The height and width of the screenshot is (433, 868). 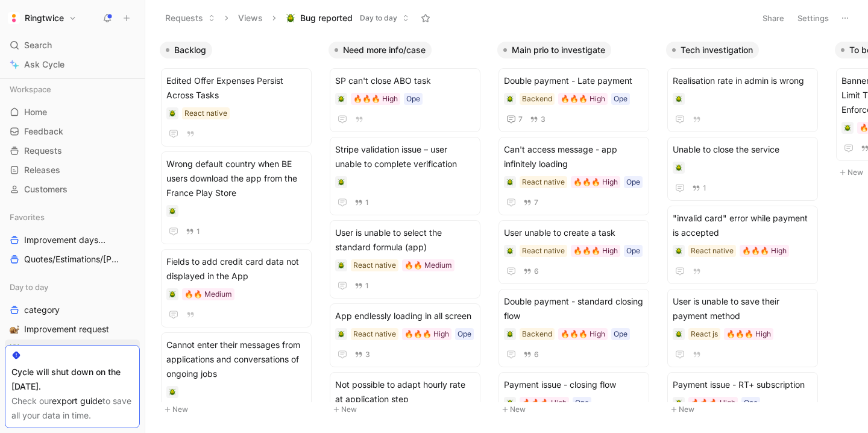 I want to click on span: Double payment - standard closing flow, so click(x=574, y=309).